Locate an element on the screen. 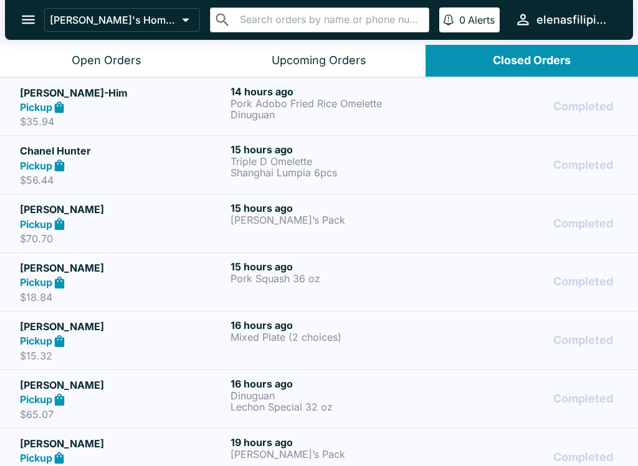  p: $15.32 is located at coordinates (123, 356).